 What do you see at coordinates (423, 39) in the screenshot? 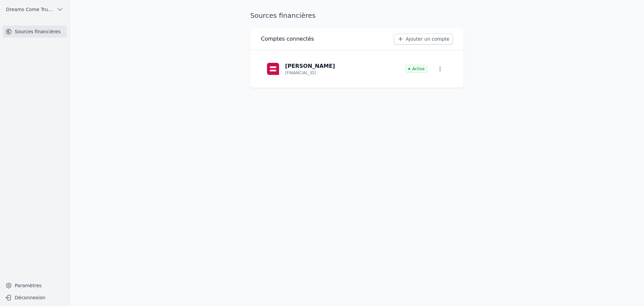
I see `a: Ajouter un compte` at bounding box center [423, 39].